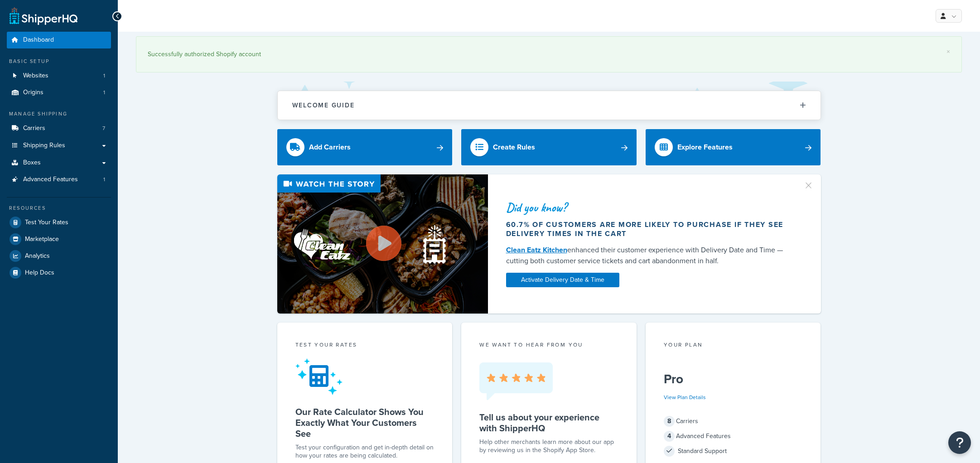 The height and width of the screenshot is (463, 980). Describe the element at coordinates (59, 239) in the screenshot. I see `a: Marketplace` at that location.